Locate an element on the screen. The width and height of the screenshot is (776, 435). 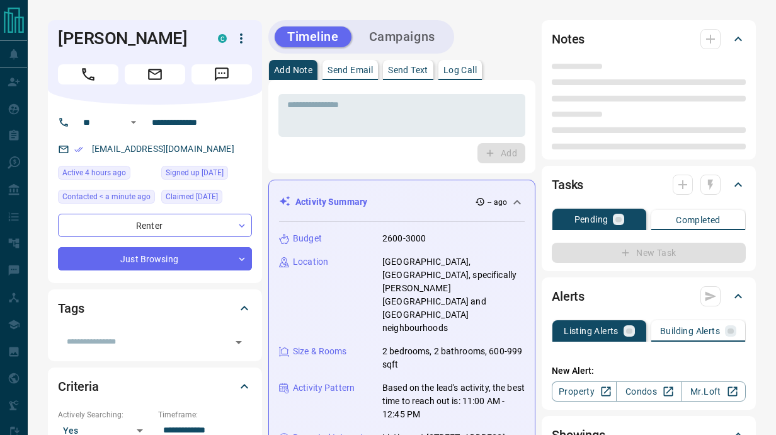
p: Building Alerts is located at coordinates (690, 331).